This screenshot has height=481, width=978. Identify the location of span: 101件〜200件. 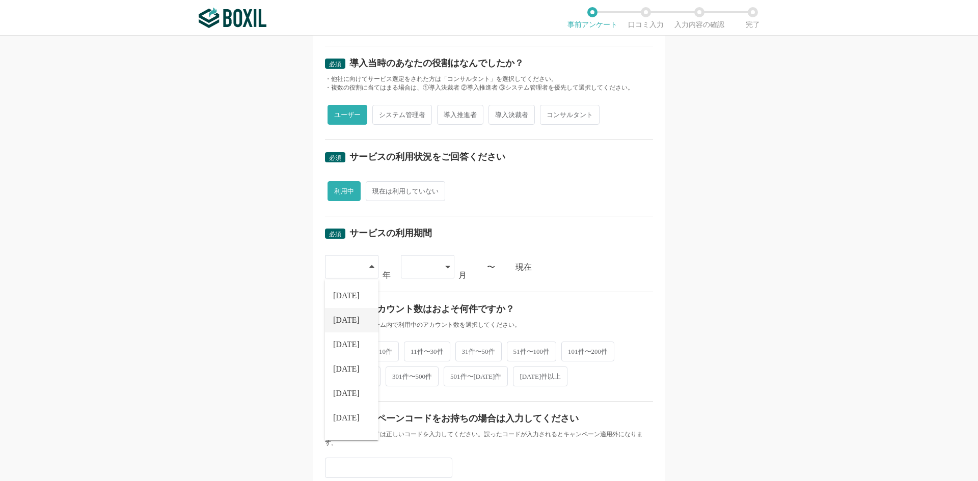
(588, 351).